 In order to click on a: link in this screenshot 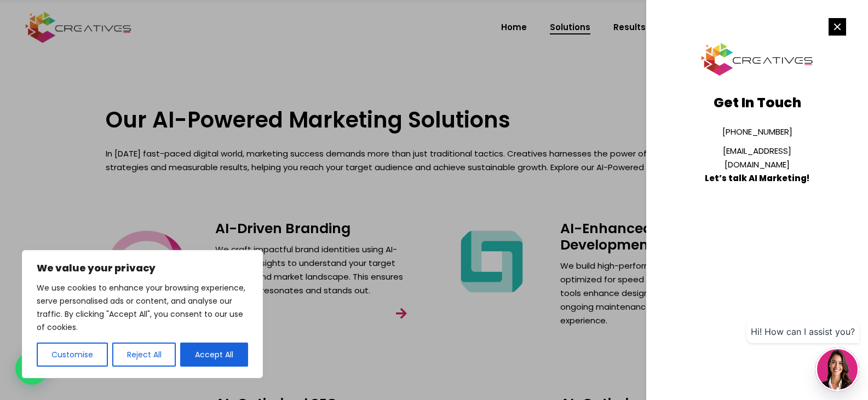, I will do `click(837, 27)`.